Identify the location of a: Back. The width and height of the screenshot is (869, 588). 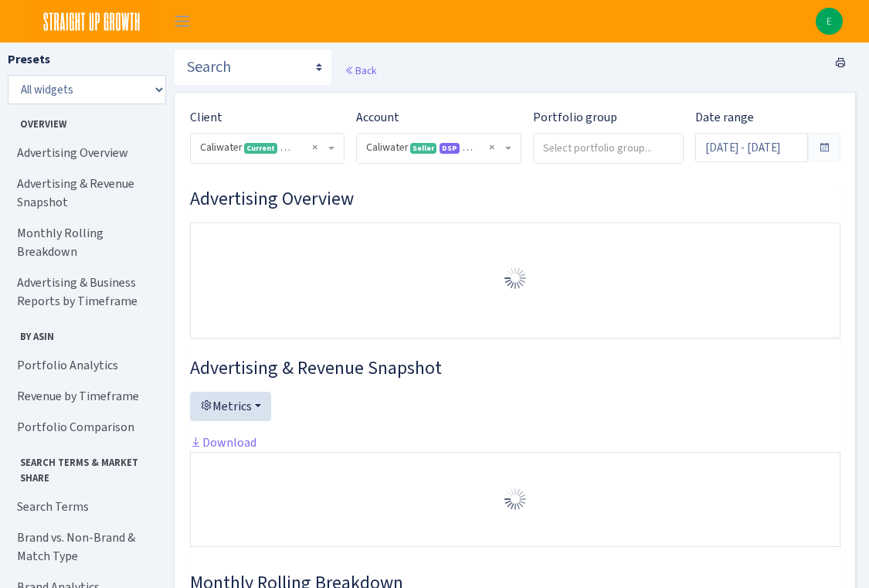
(360, 70).